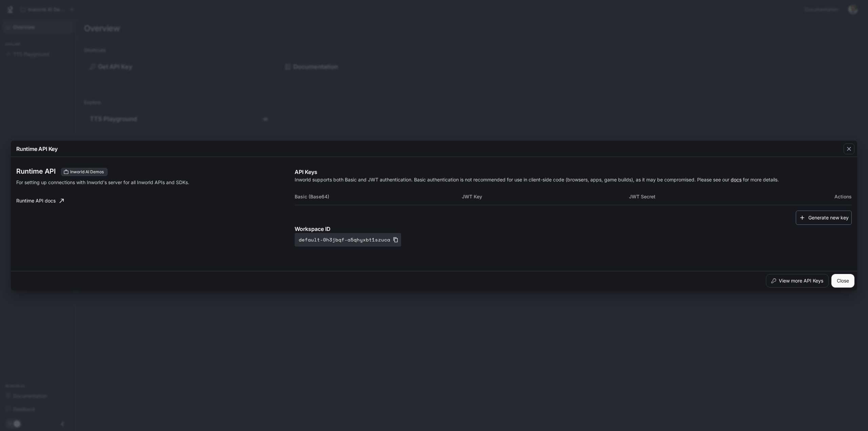 This screenshot has width=868, height=431. Describe the element at coordinates (573, 228) in the screenshot. I see `p: Workspace ID` at that location.